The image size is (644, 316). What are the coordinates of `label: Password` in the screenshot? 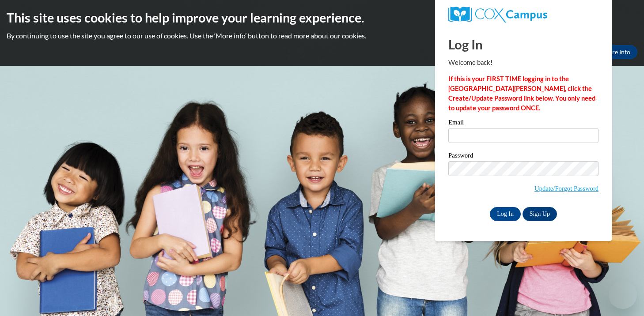 It's located at (523, 156).